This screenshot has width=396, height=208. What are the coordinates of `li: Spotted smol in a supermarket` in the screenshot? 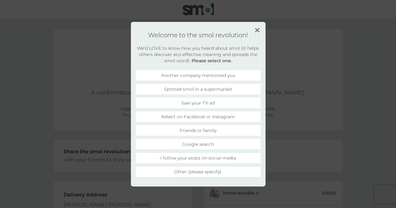 It's located at (198, 89).